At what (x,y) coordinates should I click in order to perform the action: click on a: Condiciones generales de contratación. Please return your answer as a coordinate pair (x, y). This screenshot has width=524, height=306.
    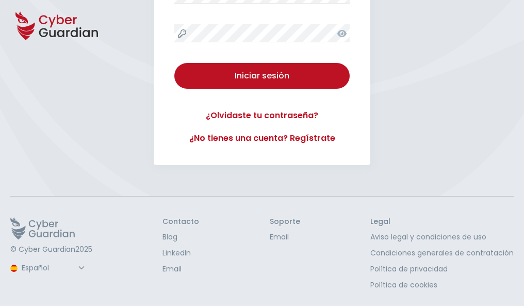
    Looking at the image, I should click on (442, 253).